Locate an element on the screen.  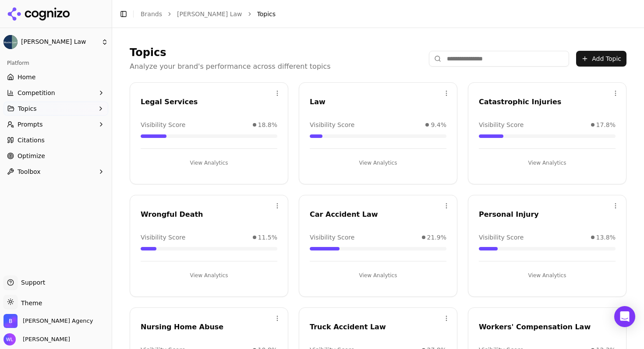
button: Topics is located at coordinates (55, 109).